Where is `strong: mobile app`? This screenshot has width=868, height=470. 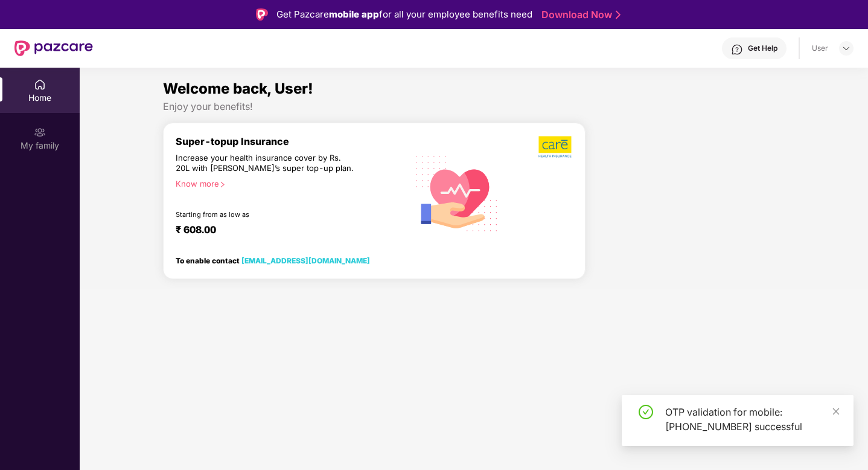 strong: mobile app is located at coordinates (353, 14).